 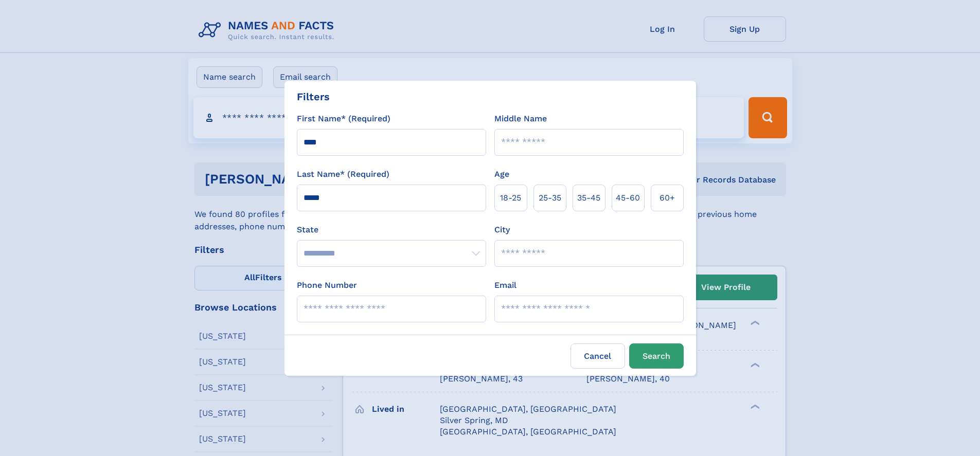 What do you see at coordinates (657, 355) in the screenshot?
I see `button: Search` at bounding box center [657, 355].